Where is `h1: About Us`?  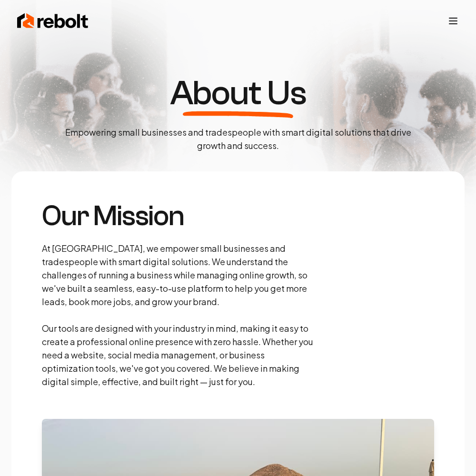 h1: About Us is located at coordinates (238, 94).